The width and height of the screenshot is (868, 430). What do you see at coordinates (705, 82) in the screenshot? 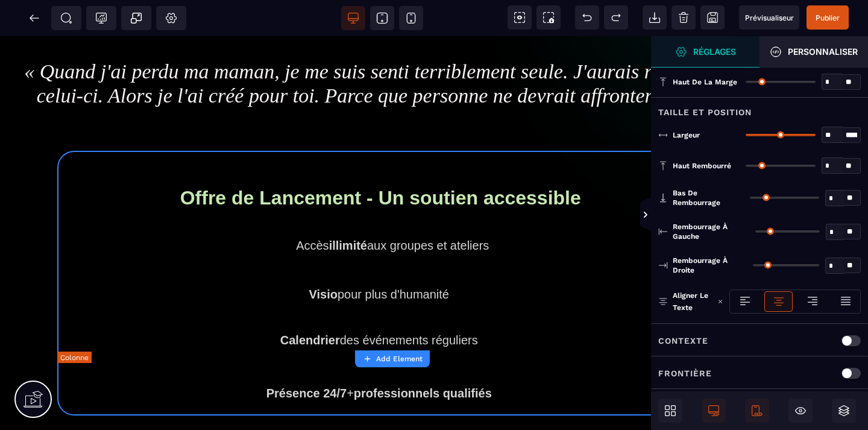
I see `span: Haut de la marge` at bounding box center [705, 82].